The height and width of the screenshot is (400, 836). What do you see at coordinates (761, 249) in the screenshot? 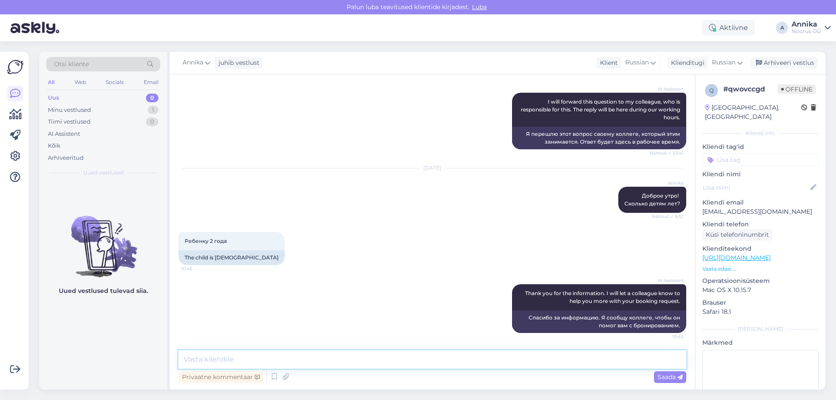
I see `p: Klienditeekond` at bounding box center [761, 249].